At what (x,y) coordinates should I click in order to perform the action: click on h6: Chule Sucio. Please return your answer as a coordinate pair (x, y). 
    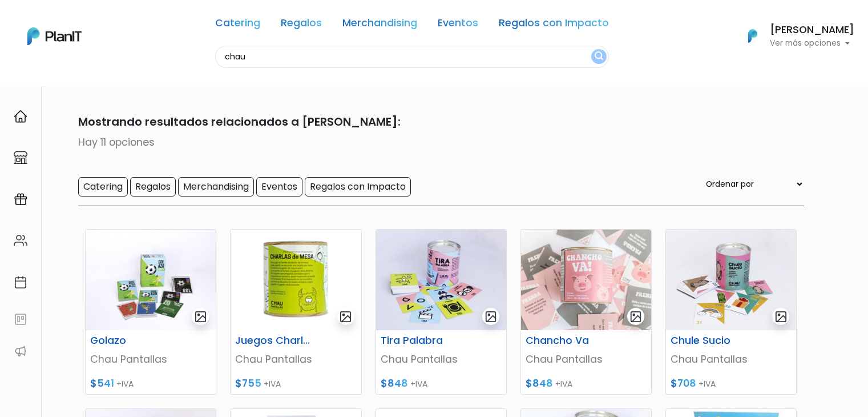
    Looking at the image, I should click on (709, 340).